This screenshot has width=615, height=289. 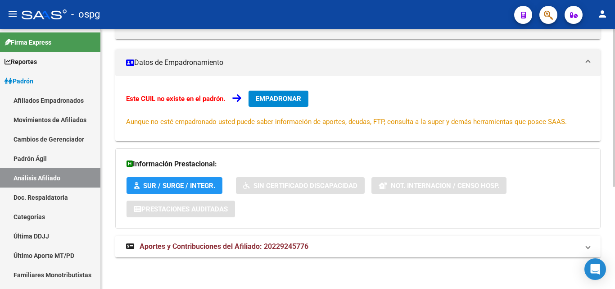 I want to click on span: SUR / SURGE / INTEGR., so click(x=179, y=186).